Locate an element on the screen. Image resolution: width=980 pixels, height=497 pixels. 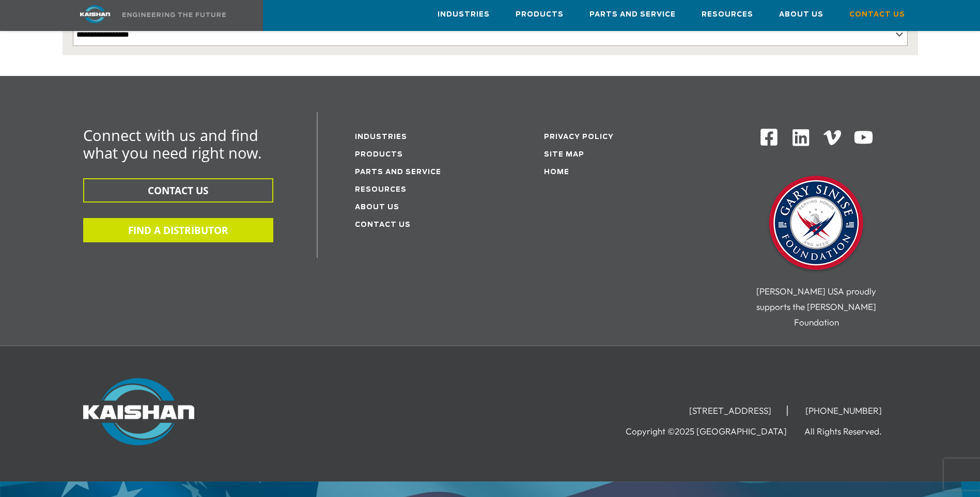
span: About Us is located at coordinates (801, 14).